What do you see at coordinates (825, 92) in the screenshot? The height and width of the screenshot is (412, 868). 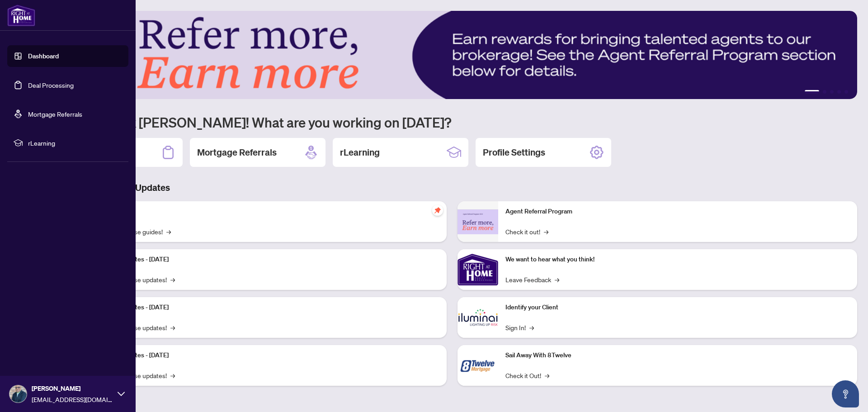 I see `button: 2` at bounding box center [825, 92].